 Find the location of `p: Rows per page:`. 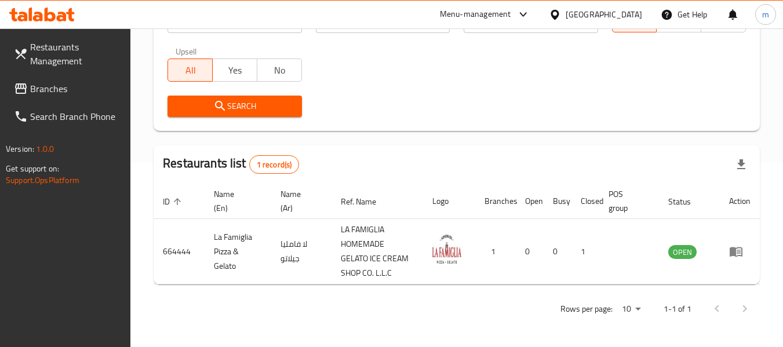

p: Rows per page: is located at coordinates (587, 309).